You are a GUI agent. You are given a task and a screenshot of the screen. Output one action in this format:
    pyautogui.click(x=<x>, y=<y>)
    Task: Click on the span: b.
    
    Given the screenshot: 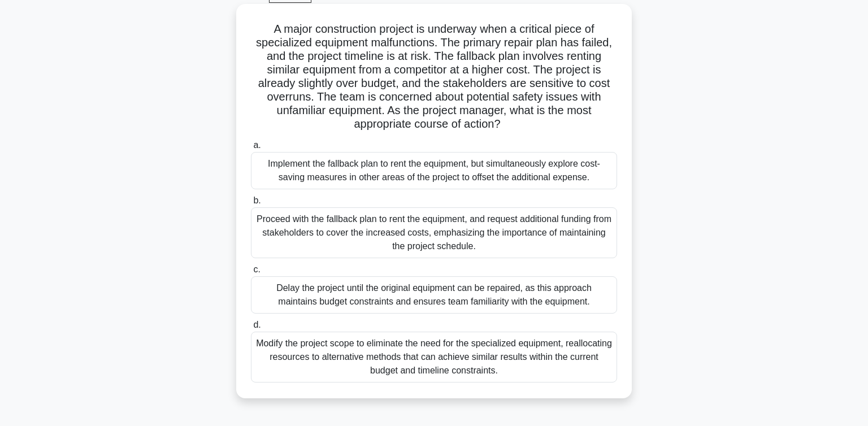 What is the action you would take?
    pyautogui.click(x=256, y=200)
    